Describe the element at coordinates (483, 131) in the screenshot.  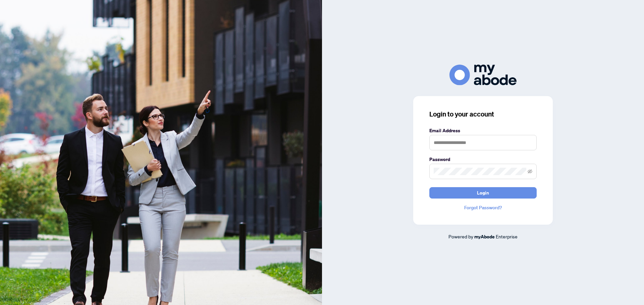
I see `label: Email Address` at that location.